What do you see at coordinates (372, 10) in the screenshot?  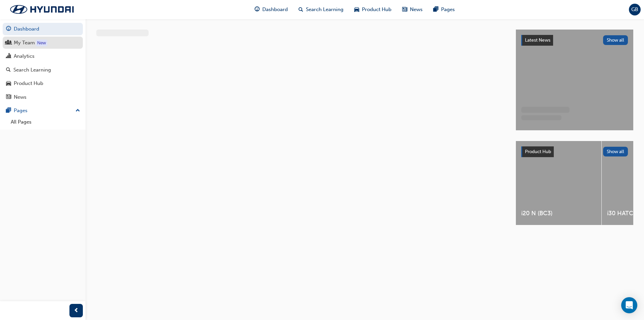 I see `a: car-iconProduct Hub` at bounding box center [372, 10].